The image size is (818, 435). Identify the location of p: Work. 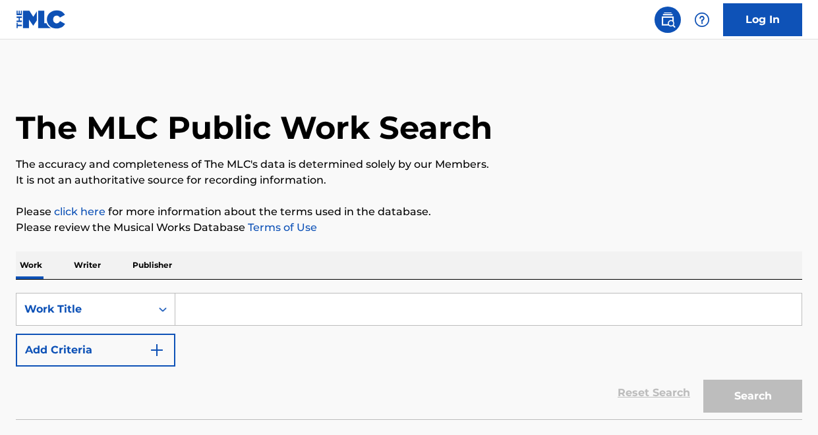
(31, 265).